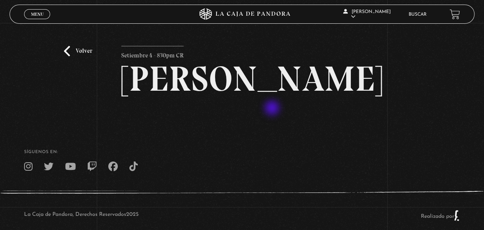 Image resolution: width=484 pixels, height=230 pixels. I want to click on p: Setiembre 4 - 830pm CR, so click(152, 54).